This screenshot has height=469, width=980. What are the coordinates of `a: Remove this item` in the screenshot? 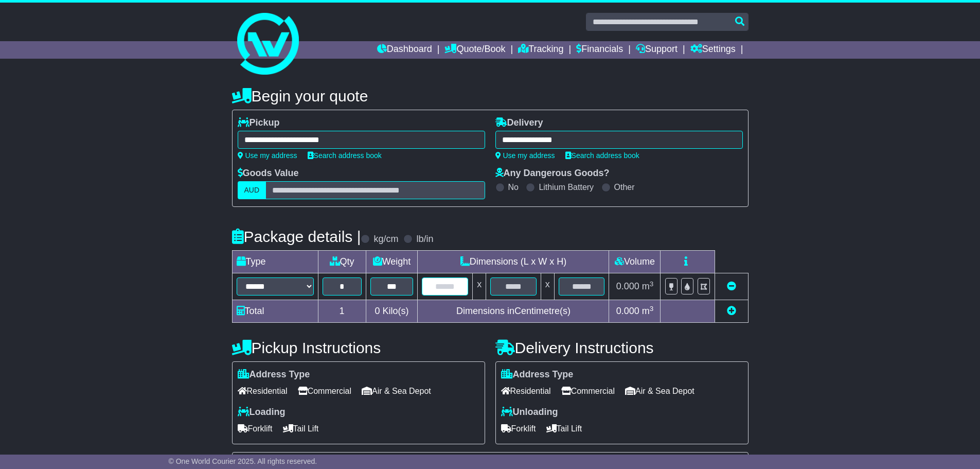 It's located at (731, 286).